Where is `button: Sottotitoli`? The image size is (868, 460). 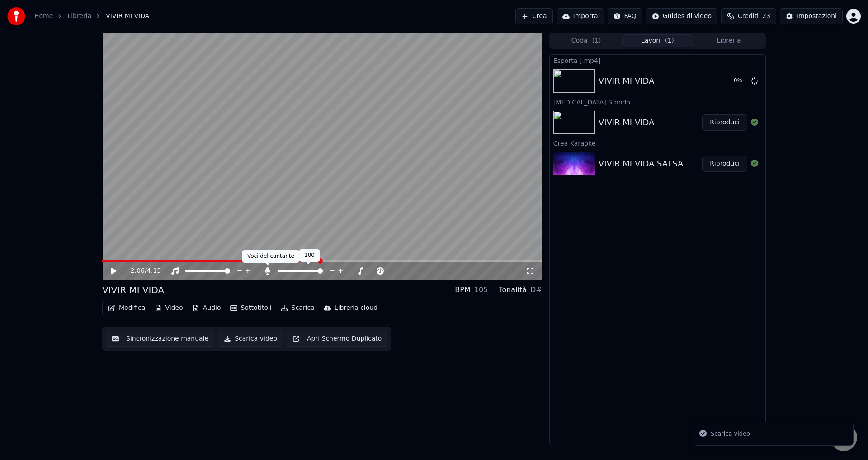 button: Sottotitoli is located at coordinates (251, 308).